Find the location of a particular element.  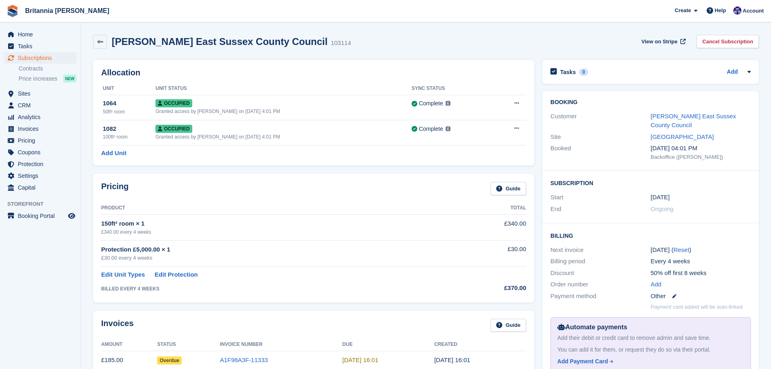

span: Sites is located at coordinates (42, 94).